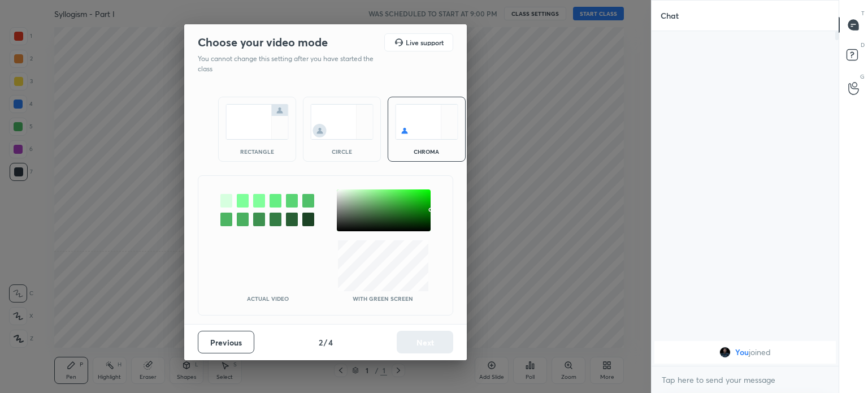  Describe the element at coordinates (744, 352) in the screenshot. I see `div: grid` at that location.